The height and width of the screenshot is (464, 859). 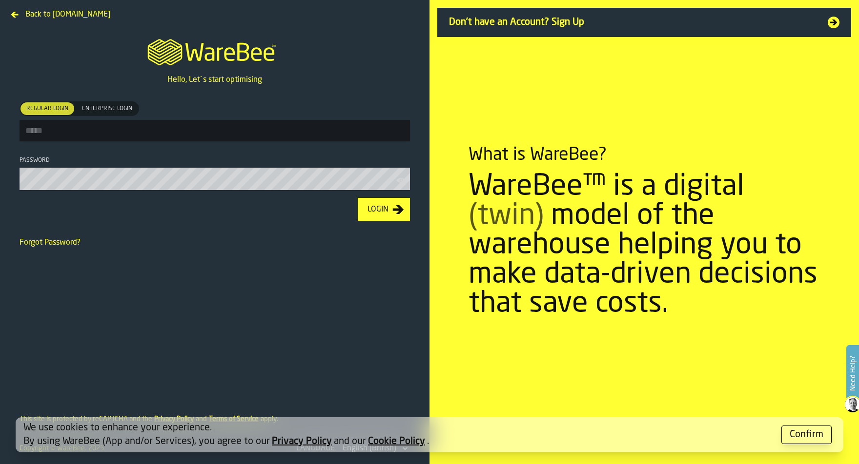 I want to click on input: button-toolbar-Password, so click(x=215, y=179).